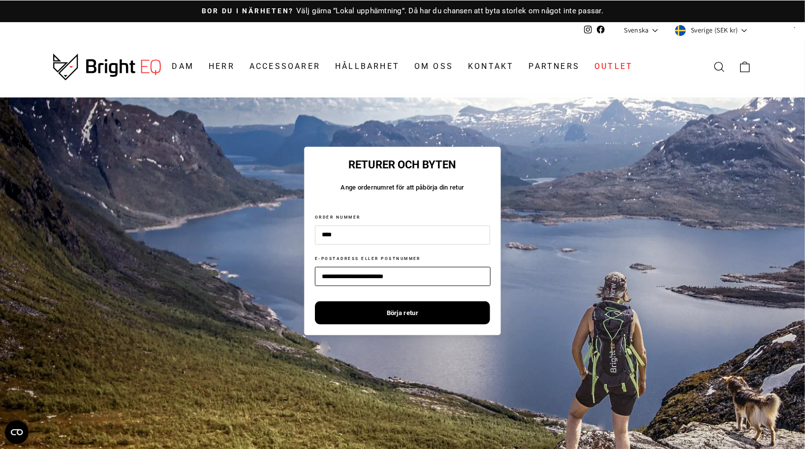 The image size is (805, 449). I want to click on a: Dam, so click(182, 67).